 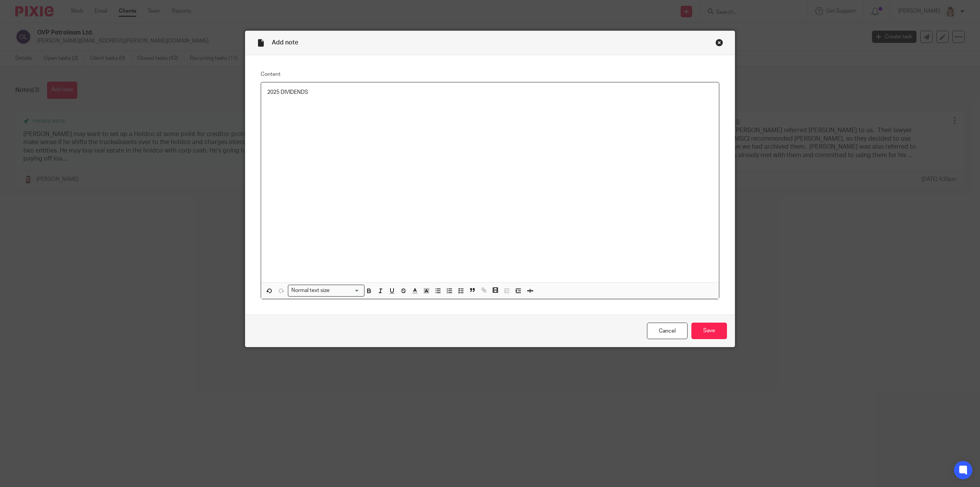 I want to click on p: 2025 DIVIDENDS, so click(x=490, y=92).